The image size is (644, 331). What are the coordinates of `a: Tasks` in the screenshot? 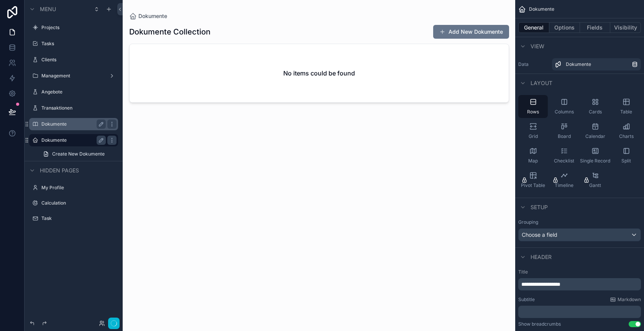 It's located at (79, 44).